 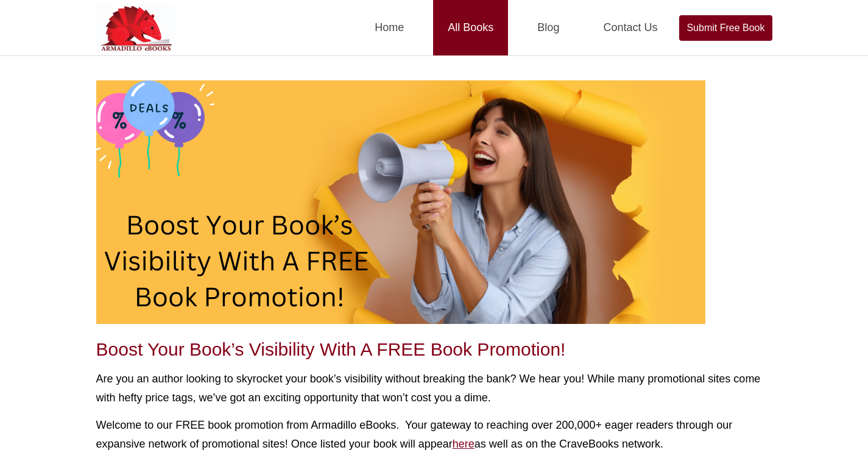 What do you see at coordinates (331, 349) in the screenshot?
I see `a: Boost Your Book’s Visibility With A FREE Book Promotion!` at bounding box center [331, 349].